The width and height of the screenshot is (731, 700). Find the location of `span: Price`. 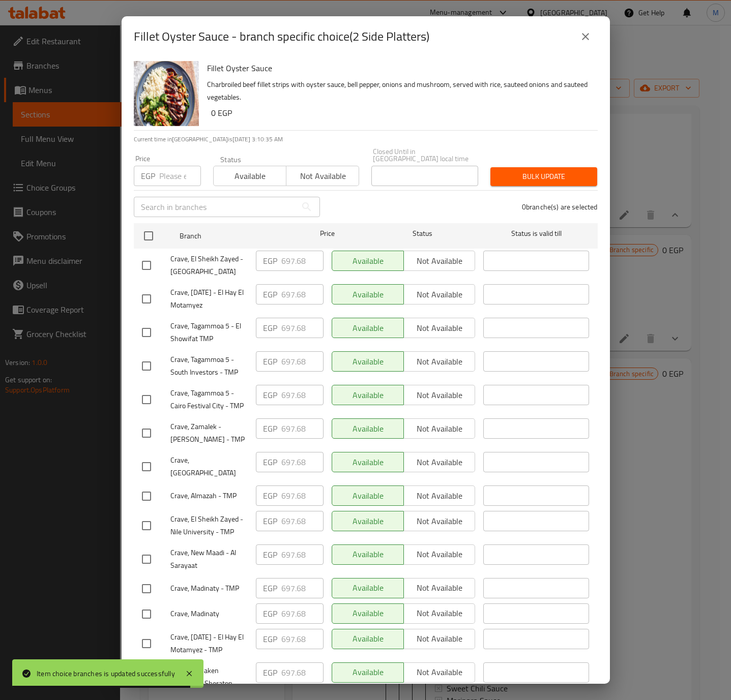

span: Price is located at coordinates (327, 233).